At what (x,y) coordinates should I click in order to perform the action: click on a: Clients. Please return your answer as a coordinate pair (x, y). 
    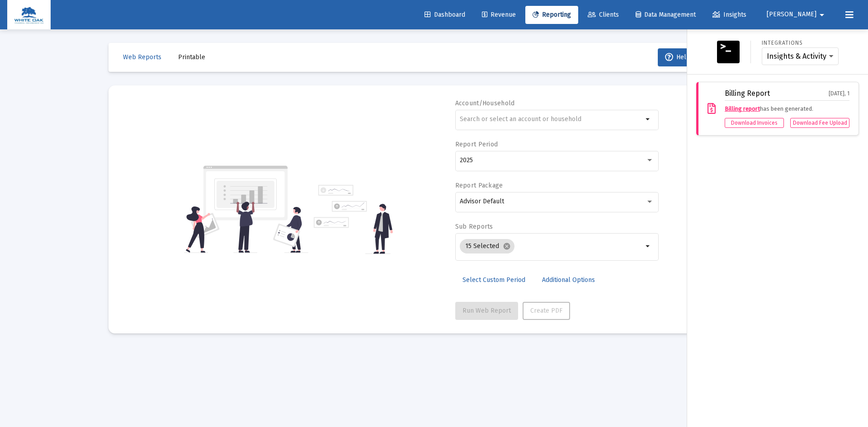
    Looking at the image, I should click on (603, 15).